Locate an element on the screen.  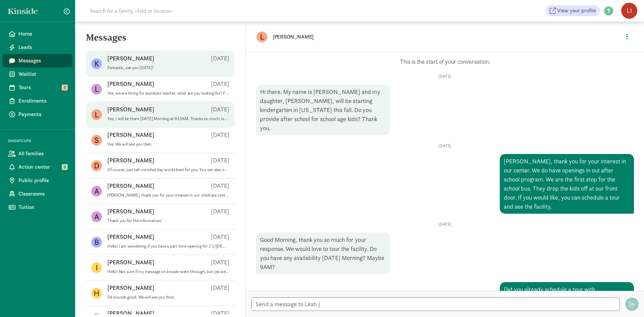
a: Tours 5 is located at coordinates (38, 87).